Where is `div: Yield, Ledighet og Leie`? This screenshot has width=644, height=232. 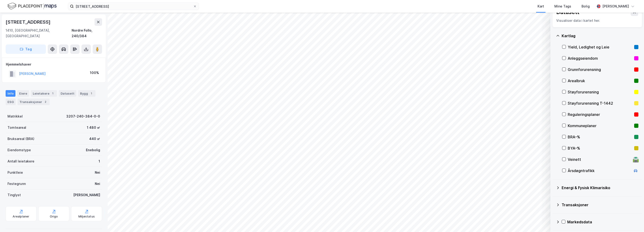
div: Yield, Ledighet og Leie is located at coordinates (600, 47).